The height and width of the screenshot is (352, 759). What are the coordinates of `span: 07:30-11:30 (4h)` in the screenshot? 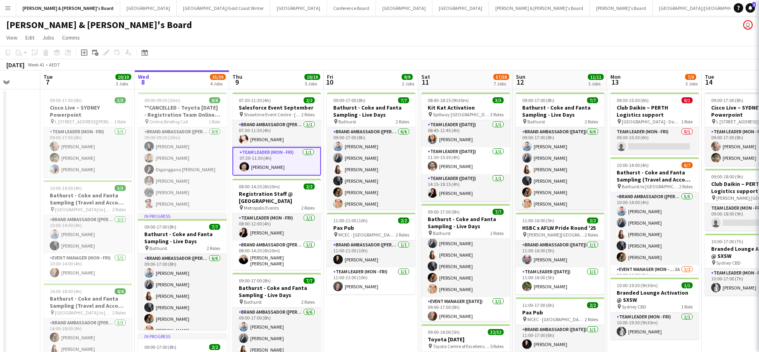 It's located at (254, 100).